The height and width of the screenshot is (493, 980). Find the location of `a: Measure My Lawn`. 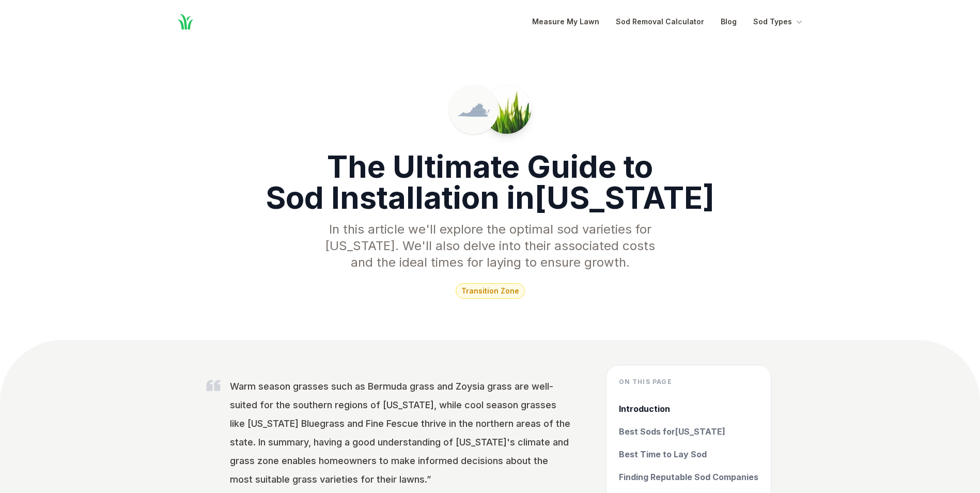

a: Measure My Lawn is located at coordinates (566, 21).